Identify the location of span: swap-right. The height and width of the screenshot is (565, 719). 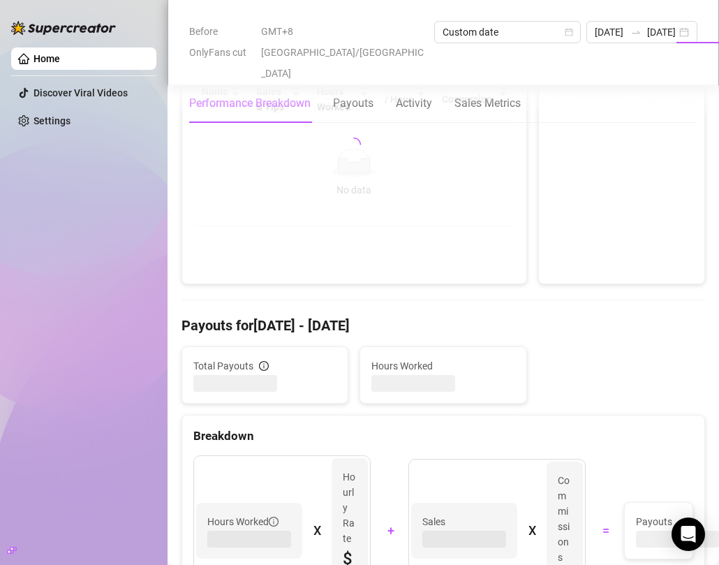
(636, 32).